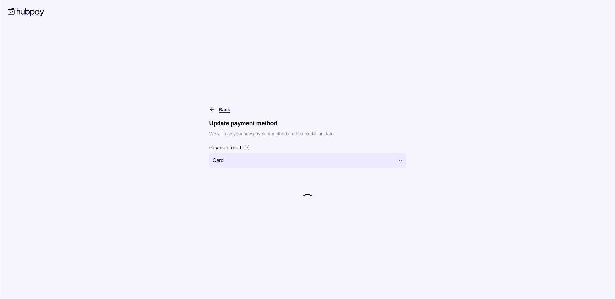  I want to click on p: Payment method, so click(228, 148).